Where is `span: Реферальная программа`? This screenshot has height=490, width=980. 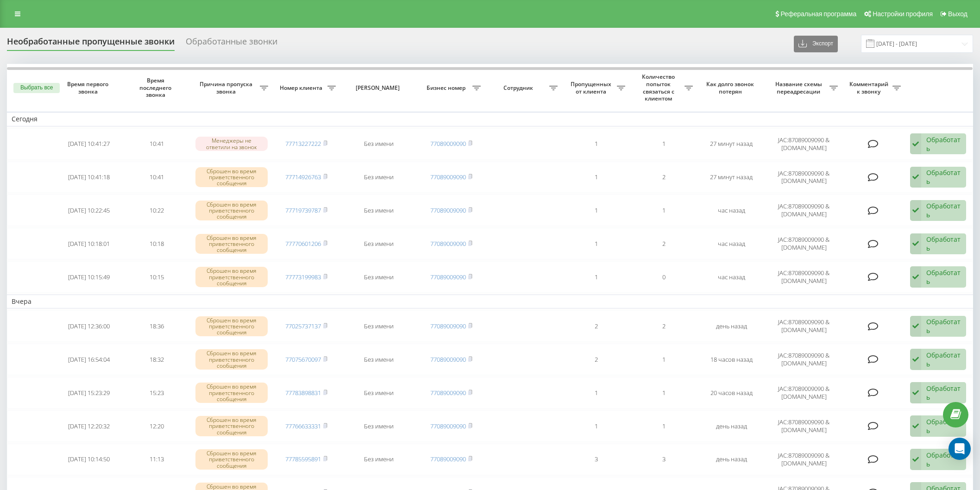
span: Реферальная программа is located at coordinates (818, 14).